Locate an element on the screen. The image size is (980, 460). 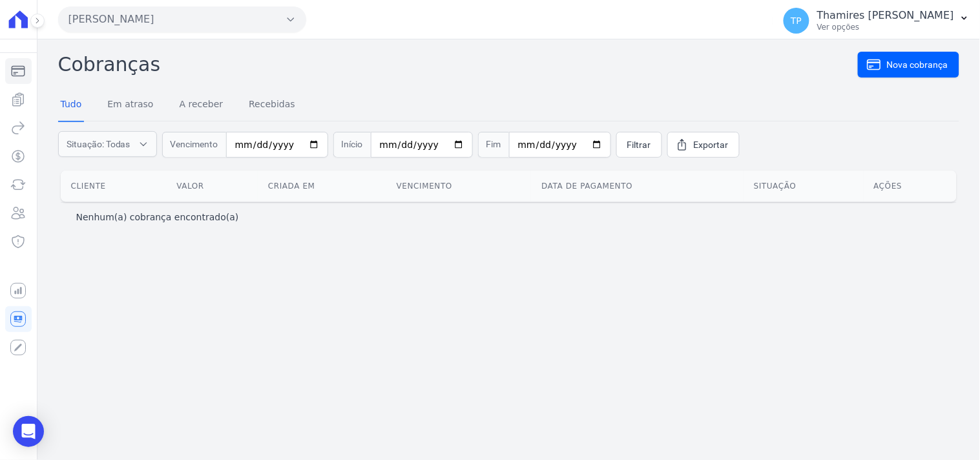
th: Vencimento is located at coordinates (458, 186).